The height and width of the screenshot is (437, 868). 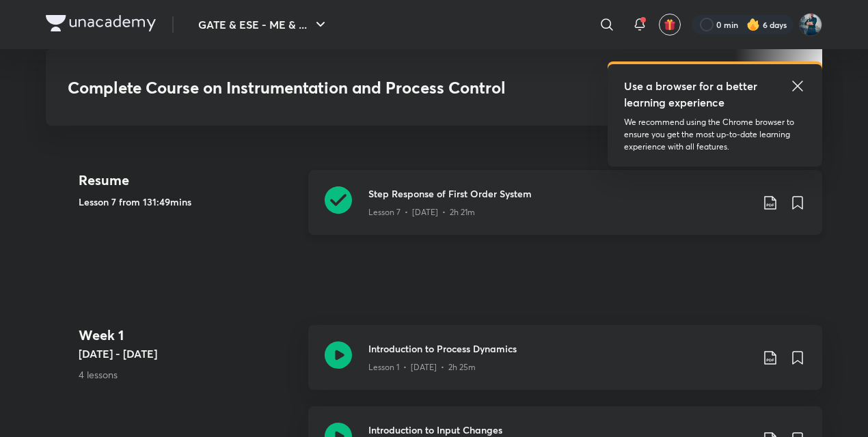 What do you see at coordinates (560, 348) in the screenshot?
I see `h3: Introduction to Process Dynamics` at bounding box center [560, 348].